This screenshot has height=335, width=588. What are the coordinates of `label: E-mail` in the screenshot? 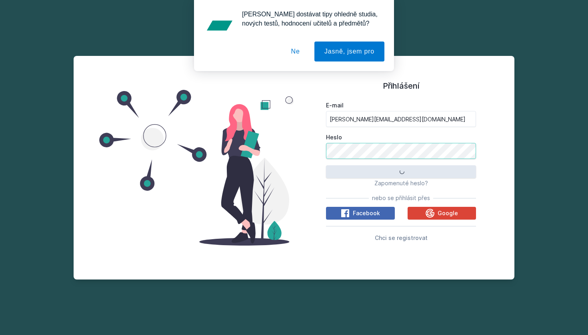 It's located at (401, 106).